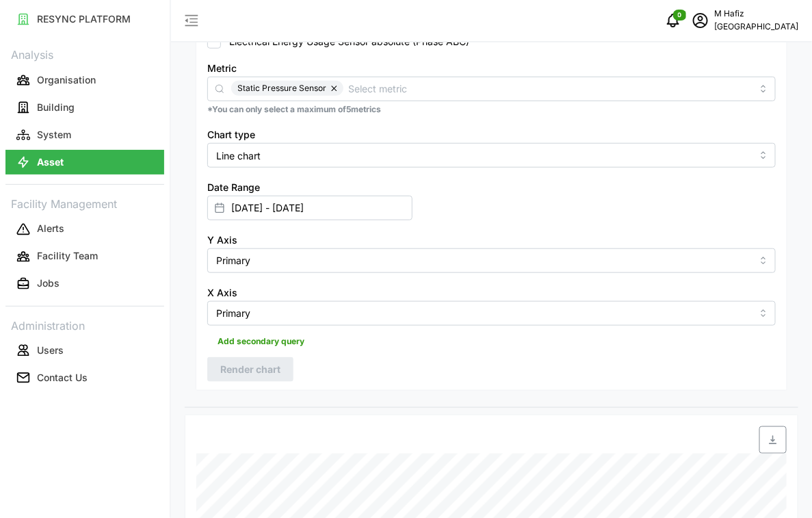  I want to click on button: Add secondary query, so click(261, 341).